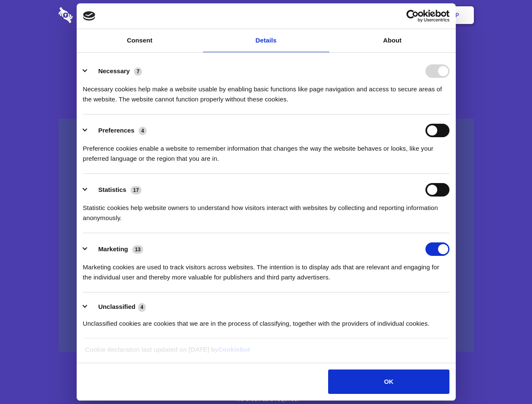 This screenshot has height=404, width=532. Describe the element at coordinates (388, 382) in the screenshot. I see `button: OK` at that location.